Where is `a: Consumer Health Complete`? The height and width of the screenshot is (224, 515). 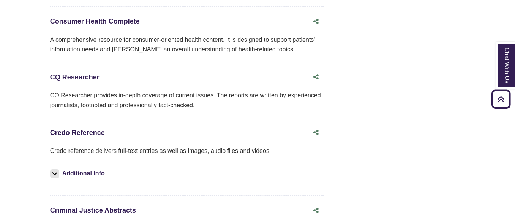 a: Consumer Health Complete is located at coordinates (95, 21).